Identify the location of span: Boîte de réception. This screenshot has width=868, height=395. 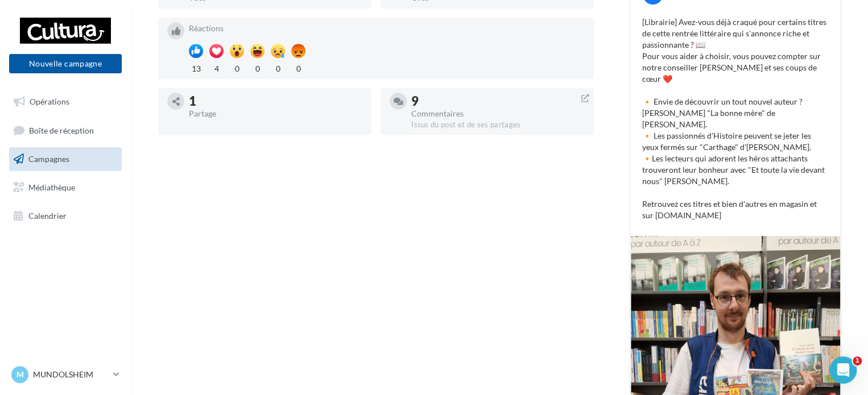
(62, 129).